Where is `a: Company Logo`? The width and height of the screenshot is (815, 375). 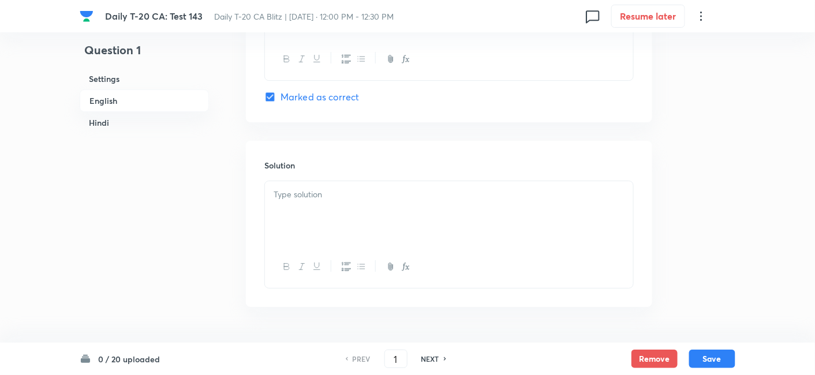 a: Company Logo is located at coordinates (88, 16).